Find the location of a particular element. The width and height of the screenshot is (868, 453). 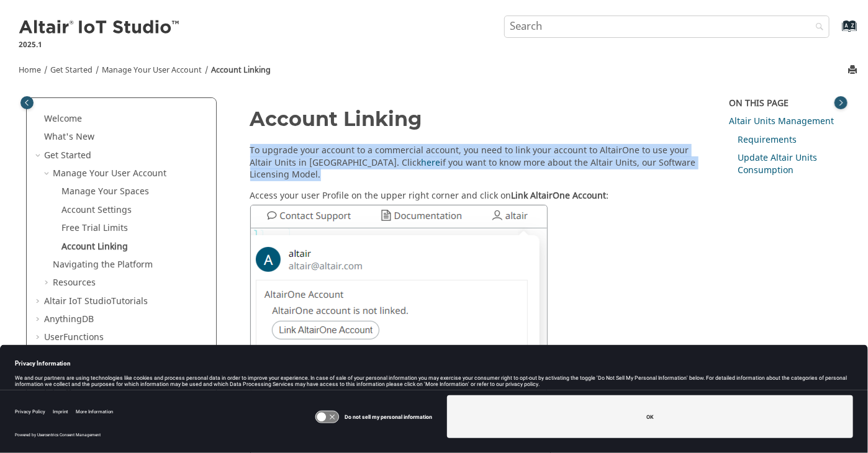

span: Home is located at coordinates (30, 70).